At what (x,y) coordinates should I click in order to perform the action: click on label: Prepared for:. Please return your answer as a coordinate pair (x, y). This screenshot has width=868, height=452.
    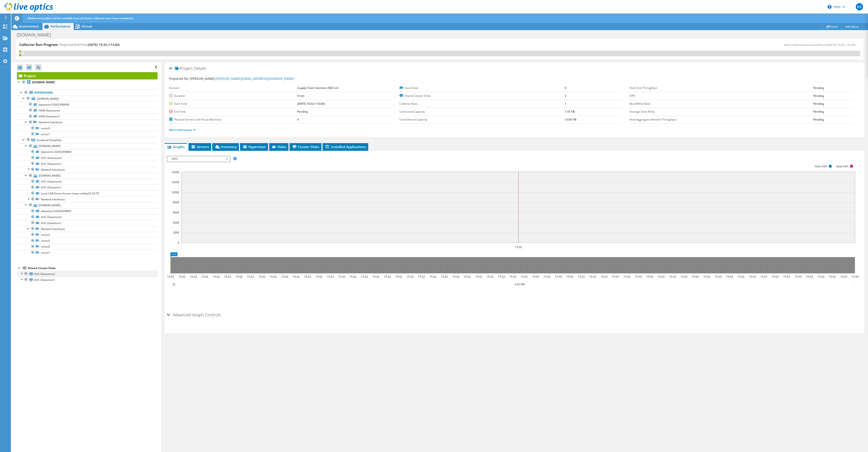
    Looking at the image, I should click on (179, 79).